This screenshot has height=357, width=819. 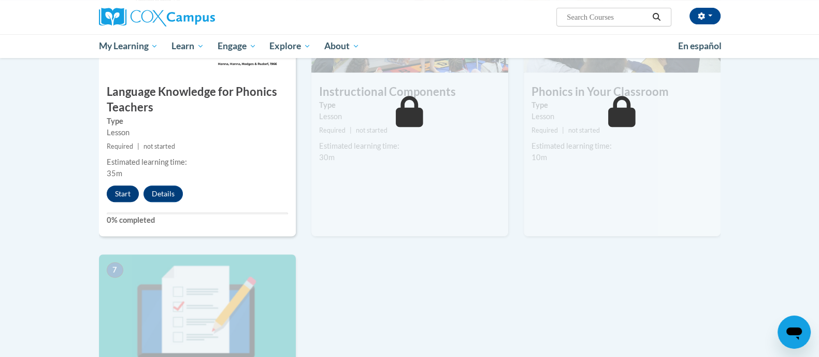 What do you see at coordinates (327, 157) in the screenshot?
I see `span: 30m` at bounding box center [327, 157].